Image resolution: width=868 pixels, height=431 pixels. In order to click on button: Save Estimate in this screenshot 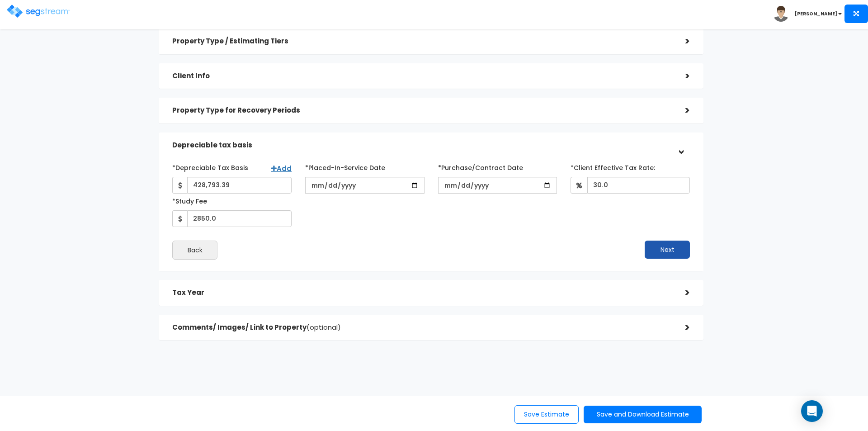, I will do `click(547, 414)`.